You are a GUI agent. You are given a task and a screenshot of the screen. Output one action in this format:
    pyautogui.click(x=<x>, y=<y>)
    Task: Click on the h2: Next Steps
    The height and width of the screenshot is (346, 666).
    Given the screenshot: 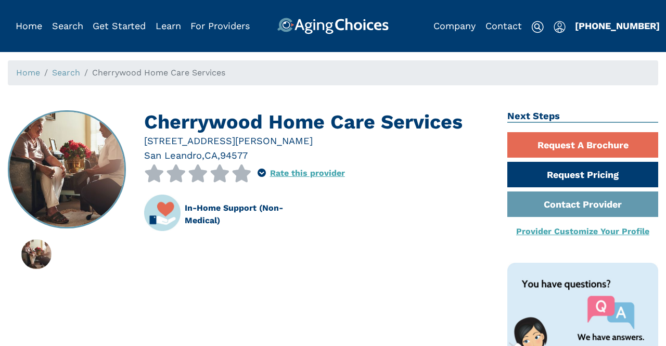 What is the action you would take?
    pyautogui.click(x=583, y=117)
    